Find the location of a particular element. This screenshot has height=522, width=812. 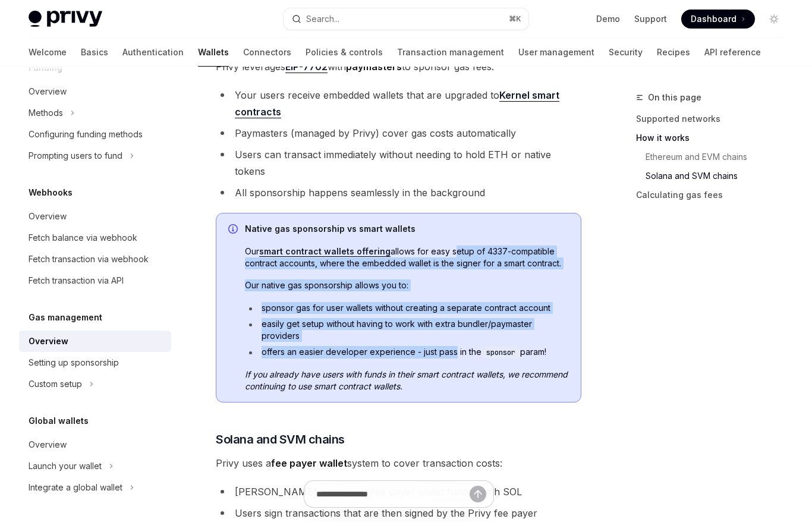

span: Our native gas sponsorship allows you to: is located at coordinates (407, 285).